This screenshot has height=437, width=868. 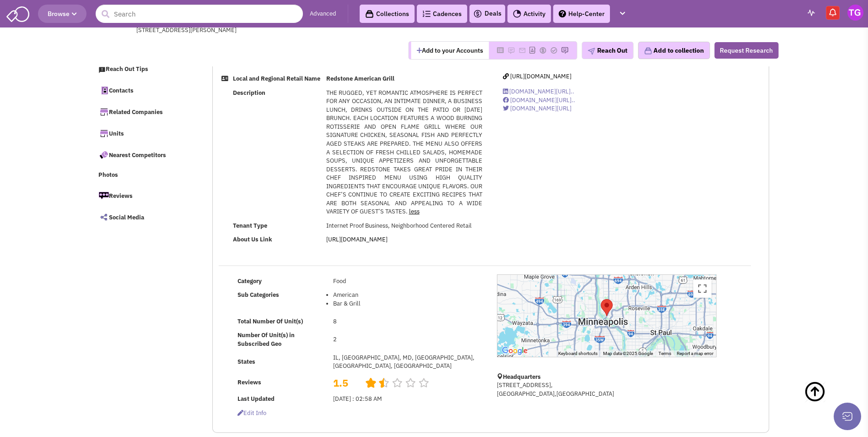 I want to click on a: Reach Out Tips, so click(x=143, y=70).